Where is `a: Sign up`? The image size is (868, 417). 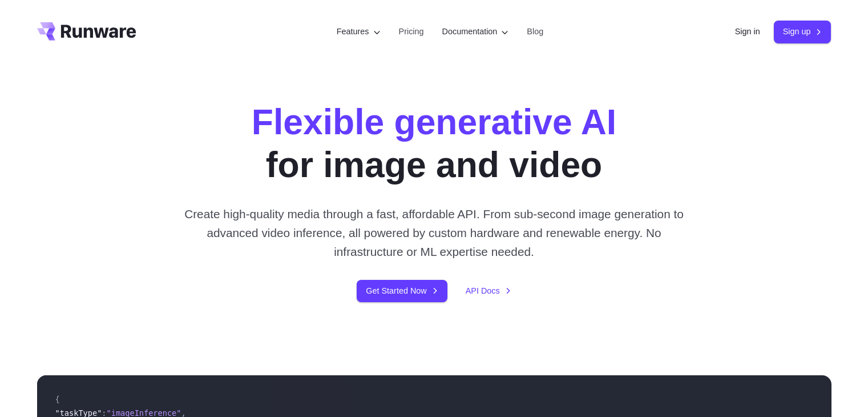
a: Sign up is located at coordinates (803, 31).